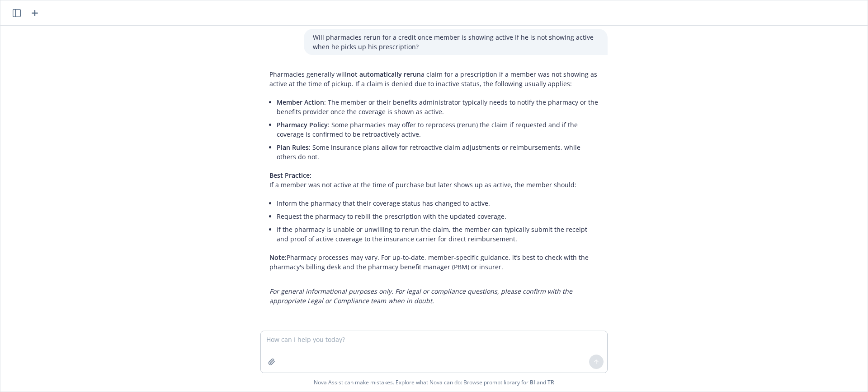 The height and width of the screenshot is (392, 868). I want to click on p: Pharmacy processes may vary. For up-to-date, member-specific guidance, it’s best to check with th..., so click(434, 263).